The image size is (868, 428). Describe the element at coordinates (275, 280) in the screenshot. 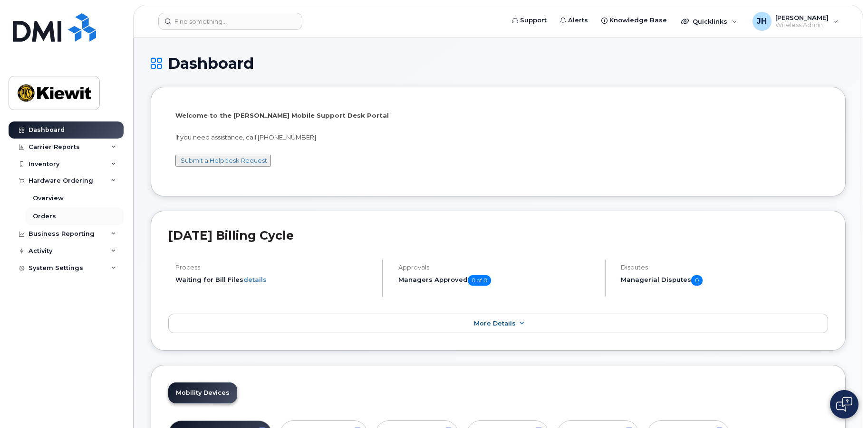

I see `li: Waiting for Bill Files` at that location.